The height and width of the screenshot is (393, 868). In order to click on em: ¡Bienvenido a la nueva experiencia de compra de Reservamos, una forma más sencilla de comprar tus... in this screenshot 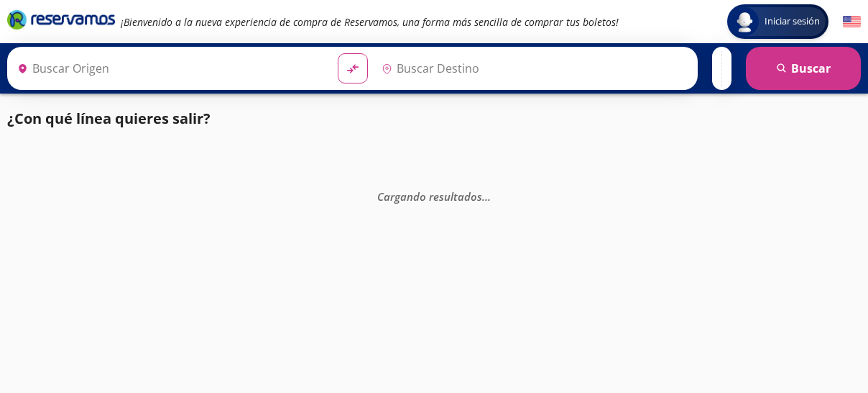, I will do `click(369, 22)`.